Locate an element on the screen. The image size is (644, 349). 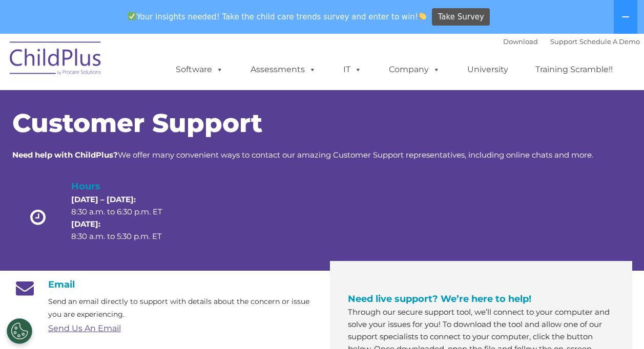
a: IT is located at coordinates (352, 70).